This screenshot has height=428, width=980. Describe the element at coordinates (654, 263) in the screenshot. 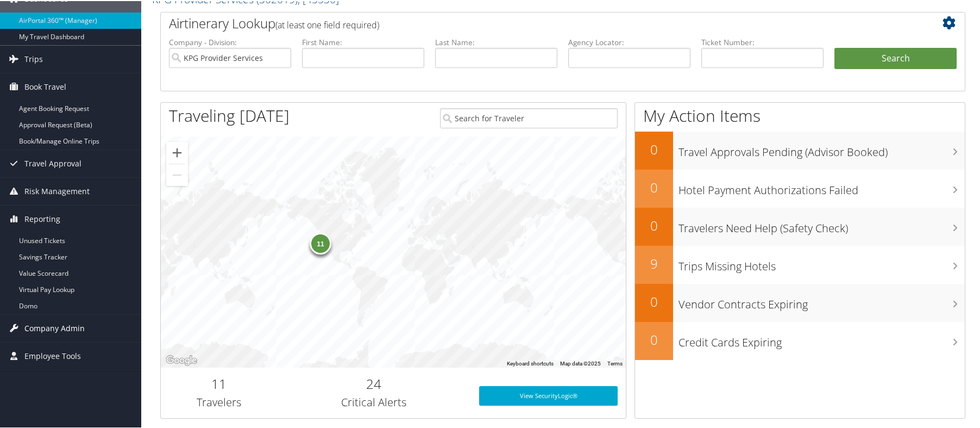

I see `h2: 9` at that location.